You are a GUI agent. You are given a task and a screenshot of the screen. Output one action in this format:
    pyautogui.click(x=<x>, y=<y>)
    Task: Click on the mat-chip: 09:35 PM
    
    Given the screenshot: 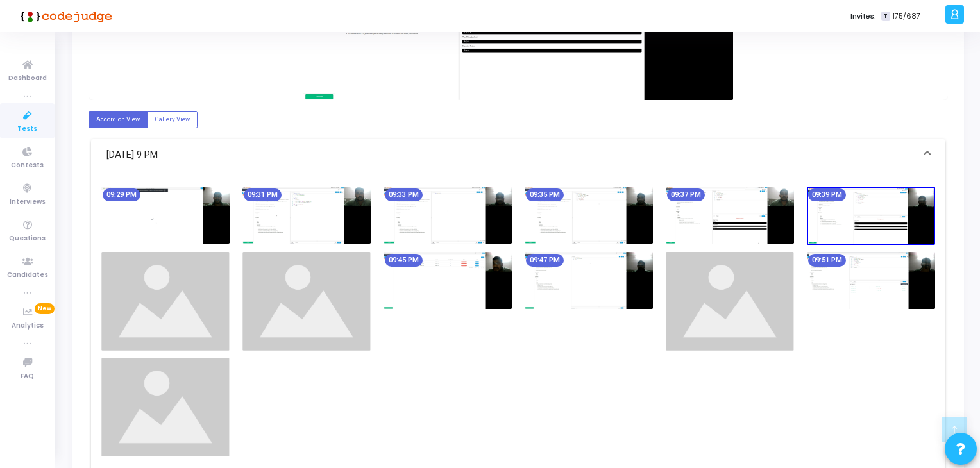 What is the action you would take?
    pyautogui.click(x=544, y=195)
    